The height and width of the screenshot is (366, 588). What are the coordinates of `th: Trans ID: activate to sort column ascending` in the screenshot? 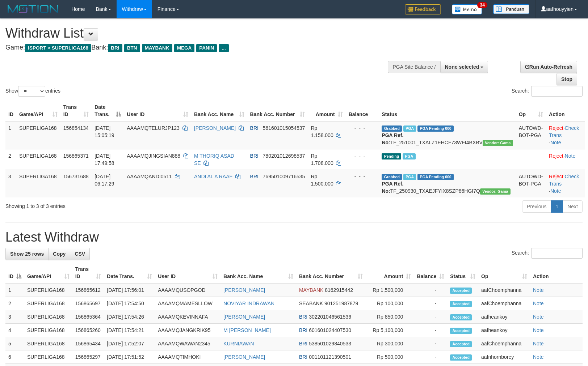 It's located at (76, 110).